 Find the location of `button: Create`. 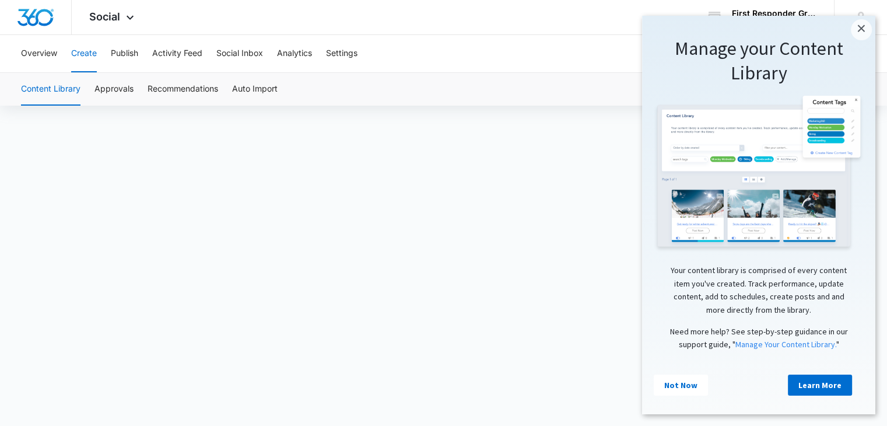

button: Create is located at coordinates (84, 54).